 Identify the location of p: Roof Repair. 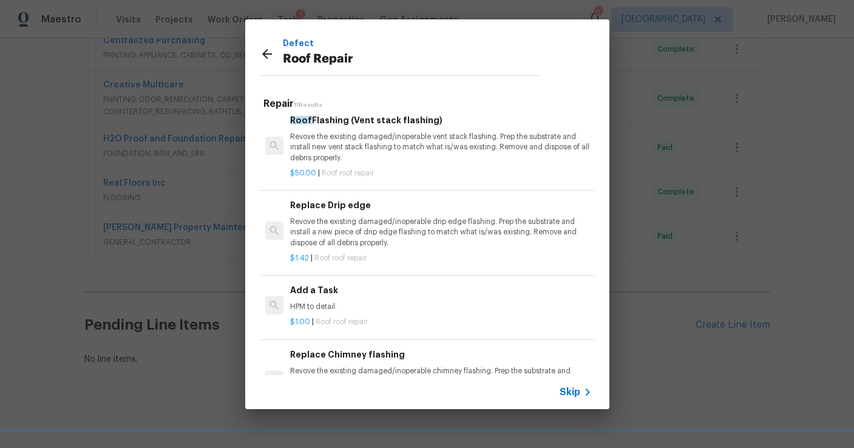
(412, 59).